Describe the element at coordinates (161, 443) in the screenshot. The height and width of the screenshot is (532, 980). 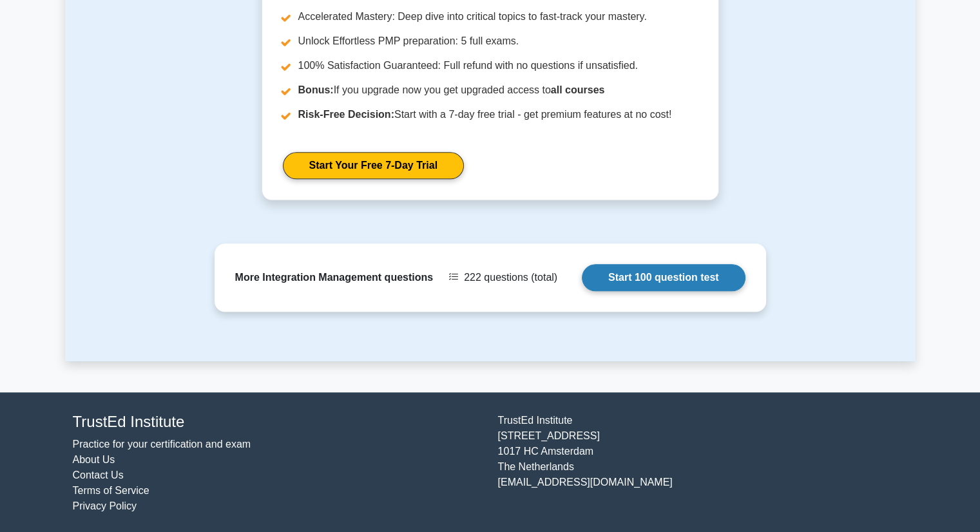
I see `a: Practice for your certification and exam` at that location.